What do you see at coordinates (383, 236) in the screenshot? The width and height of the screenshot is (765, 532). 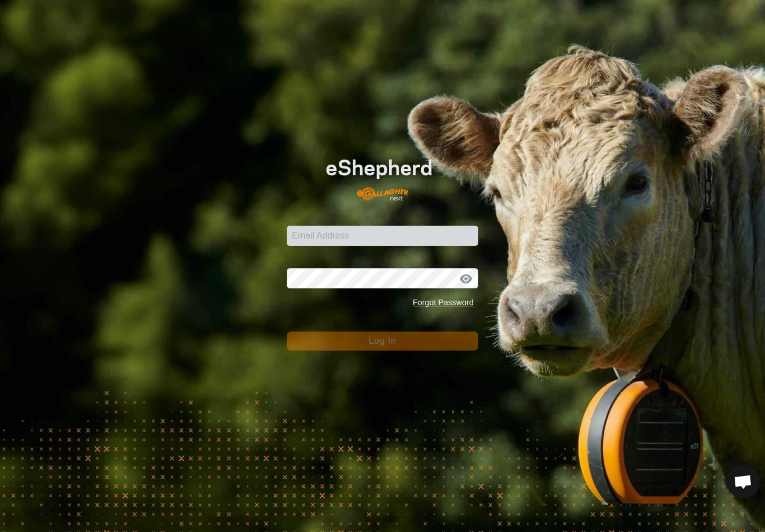 I see `input: Email Address` at bounding box center [383, 236].